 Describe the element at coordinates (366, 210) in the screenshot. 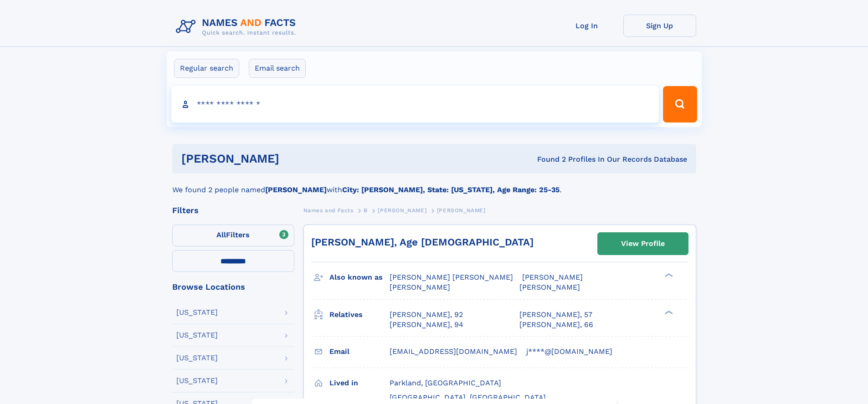

I see `a: B` at that location.